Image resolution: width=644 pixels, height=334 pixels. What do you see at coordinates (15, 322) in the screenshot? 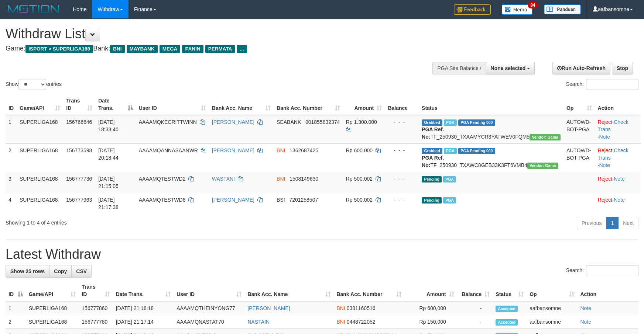
I see `td: 2` at bounding box center [15, 322].